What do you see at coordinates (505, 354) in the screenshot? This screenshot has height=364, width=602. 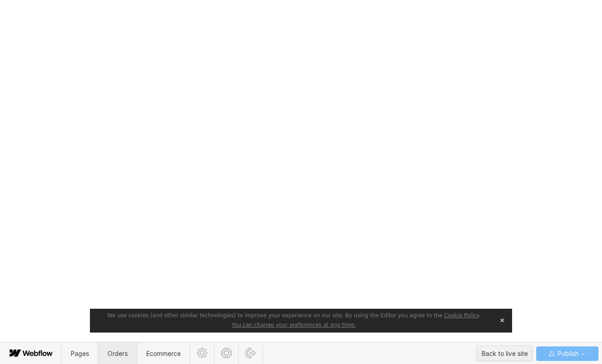 I see `button: Back to live site` at bounding box center [505, 354].